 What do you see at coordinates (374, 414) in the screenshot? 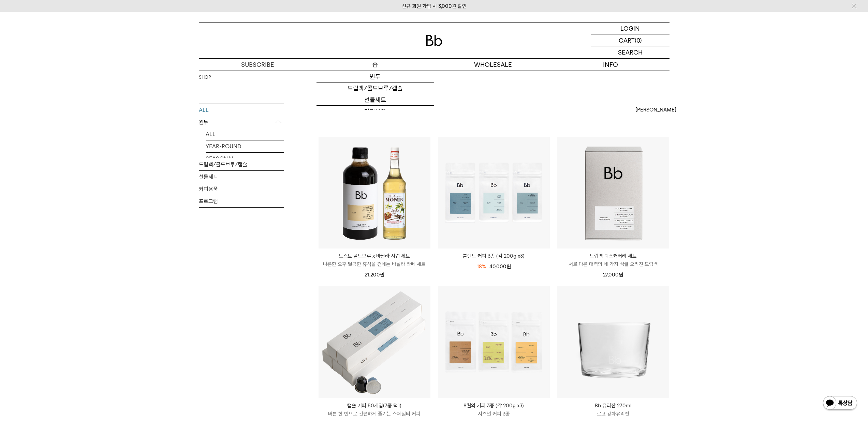
I see `p: 버튼 한 번으로 간편하게 즐기는 스페셜티 커피` at bounding box center [374, 414].